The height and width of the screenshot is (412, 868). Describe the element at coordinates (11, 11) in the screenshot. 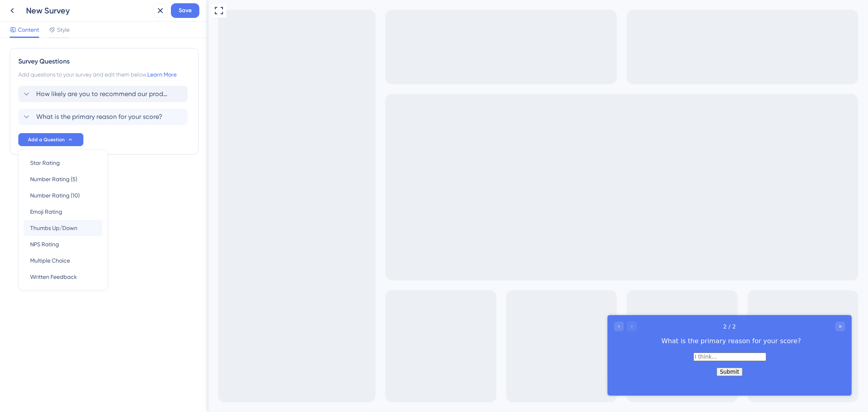

I see `div: Go to Question 1` at that location.